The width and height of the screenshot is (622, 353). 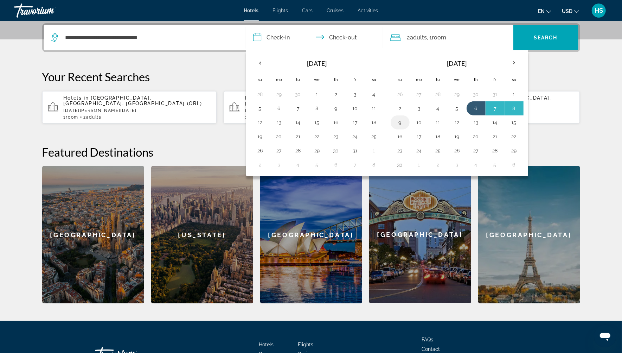 What do you see at coordinates (419, 37) in the screenshot?
I see `span: Adults` at bounding box center [419, 37].